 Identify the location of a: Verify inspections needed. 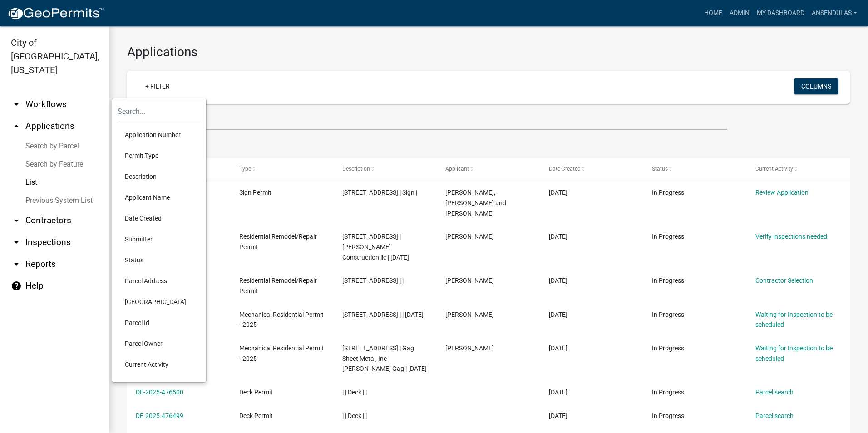
(791, 236).